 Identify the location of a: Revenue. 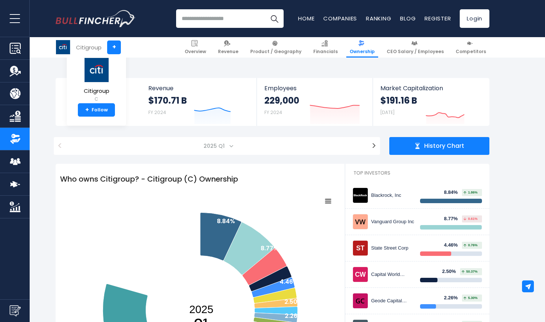
(228, 47).